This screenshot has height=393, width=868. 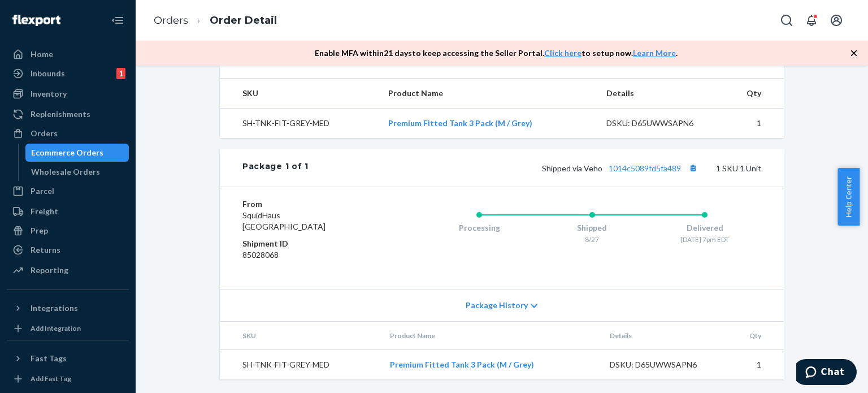 What do you see at coordinates (592, 239) in the screenshot?
I see `div: 8/27` at bounding box center [592, 239].